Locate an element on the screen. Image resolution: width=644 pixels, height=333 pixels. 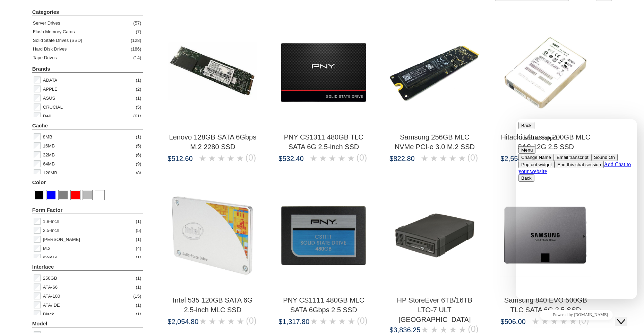
button: Back is located at coordinates (11, 6).